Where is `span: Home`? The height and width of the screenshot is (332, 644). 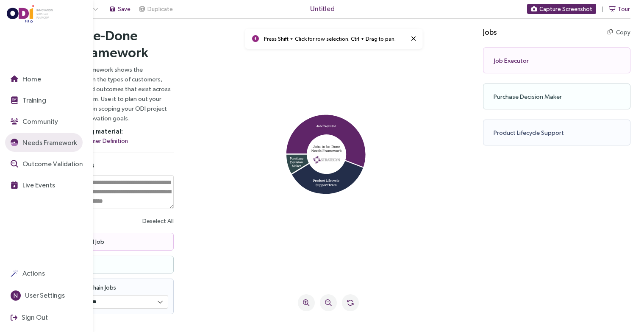
span: Home is located at coordinates (31, 79).